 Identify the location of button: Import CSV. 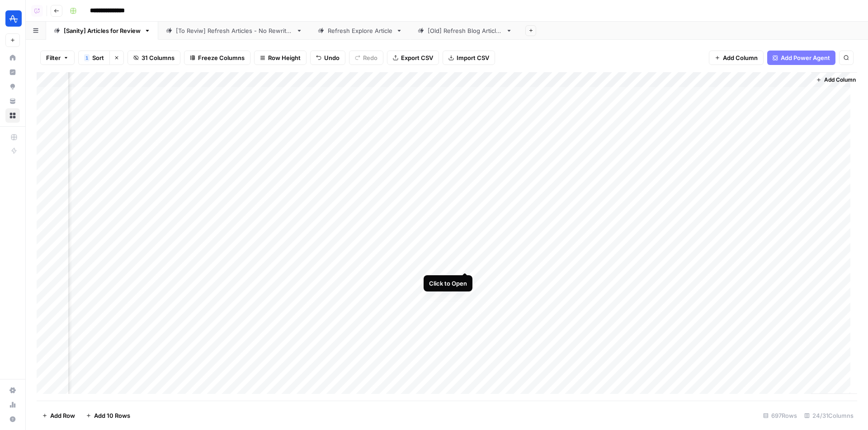
(469, 58).